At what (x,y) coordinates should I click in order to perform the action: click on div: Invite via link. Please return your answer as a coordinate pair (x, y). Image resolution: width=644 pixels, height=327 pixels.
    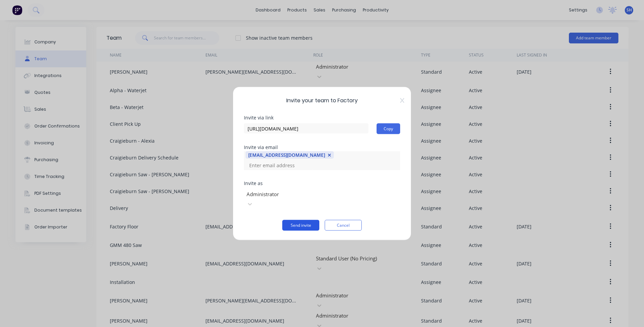
    Looking at the image, I should click on (322, 118).